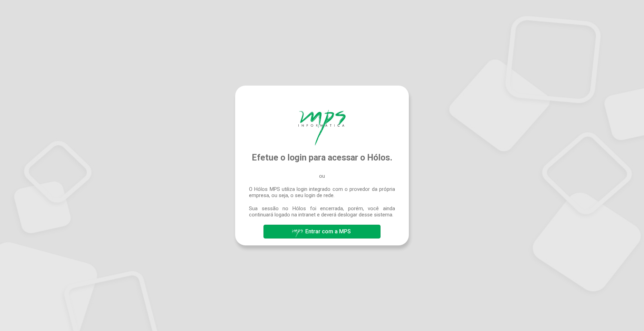  Describe the element at coordinates (322, 128) in the screenshot. I see `img: Hólos Mps Digital` at that location.